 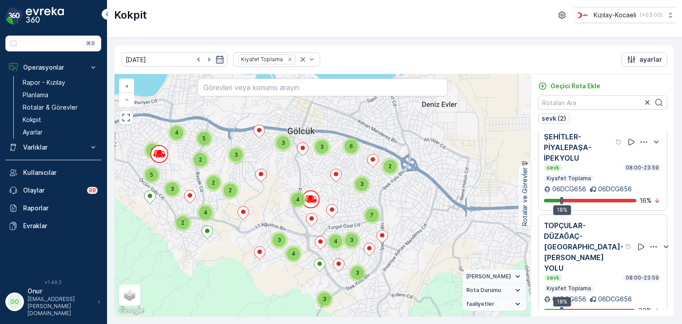 What do you see at coordinates (351, 146) in the screenshot?
I see `div: 6` at bounding box center [351, 146].